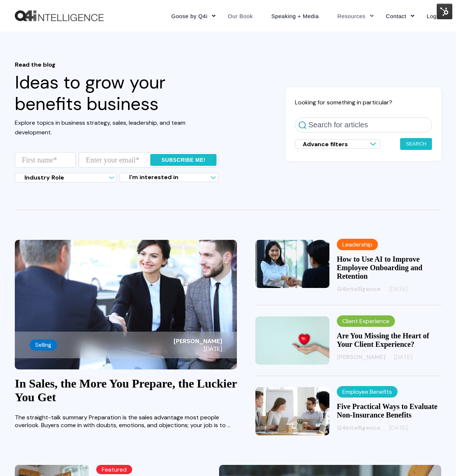 The width and height of the screenshot is (456, 476). I want to click on span: Featured, so click(114, 469).